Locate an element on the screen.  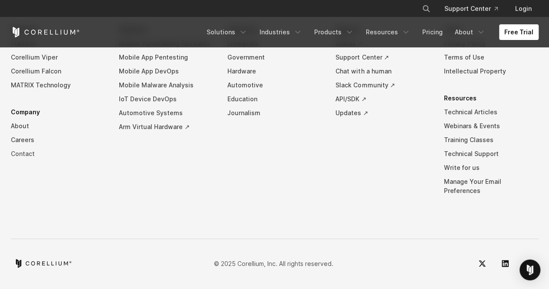
button: Search is located at coordinates (426, 9).